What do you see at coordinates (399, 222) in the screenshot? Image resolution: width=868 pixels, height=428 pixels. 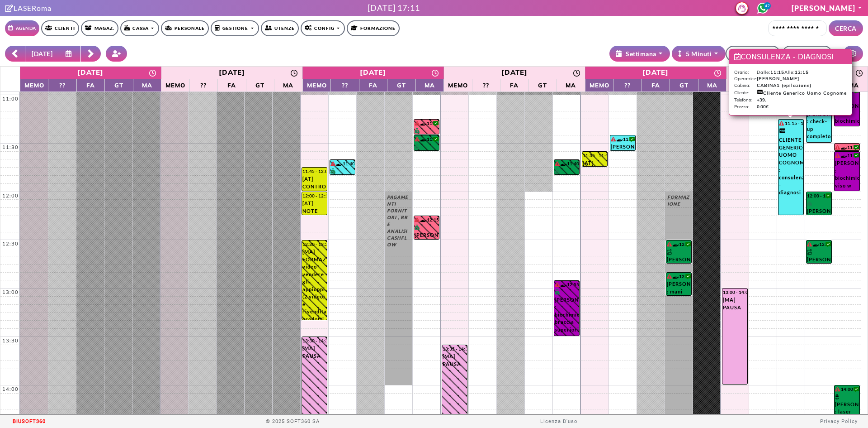 I see `div: PAGAMENTI FORNITORI , BB E ANALISI CASHFLOW` at bounding box center [399, 222].